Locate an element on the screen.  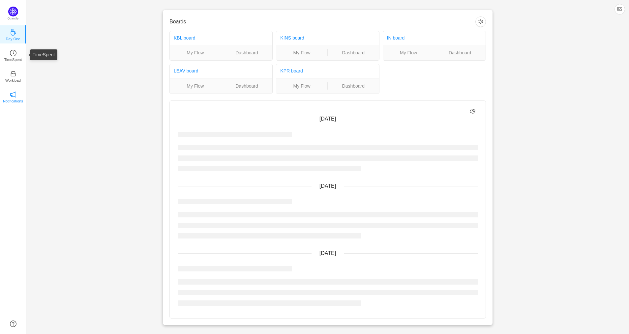
h3: Boards is located at coordinates (322, 22).